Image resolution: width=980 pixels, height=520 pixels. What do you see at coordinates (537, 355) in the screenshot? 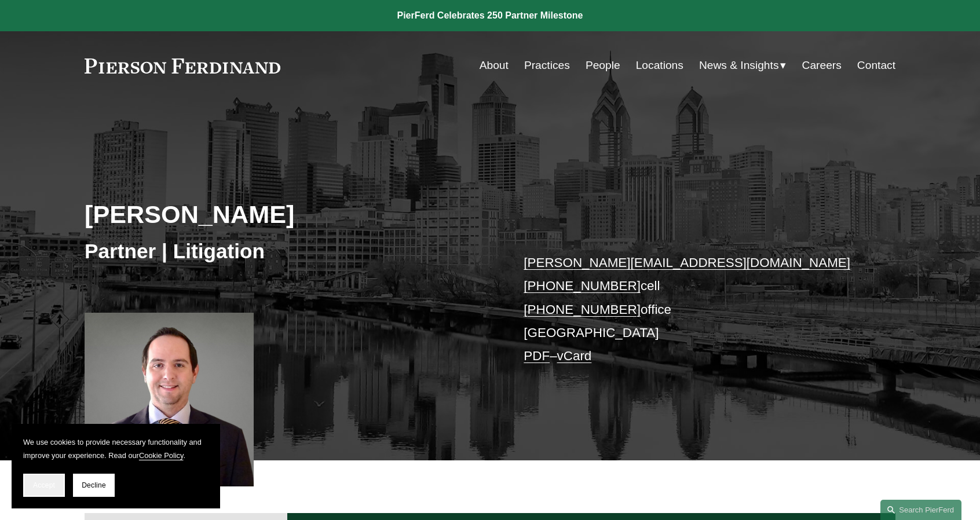
I see `a: PDF` at bounding box center [537, 355].